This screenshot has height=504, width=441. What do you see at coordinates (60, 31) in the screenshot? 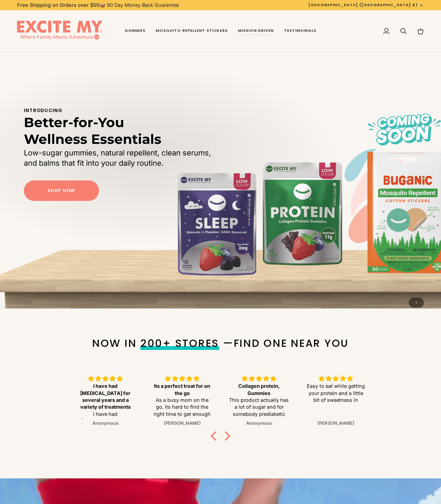
I see `img: EXCITE MY®` at bounding box center [60, 31].